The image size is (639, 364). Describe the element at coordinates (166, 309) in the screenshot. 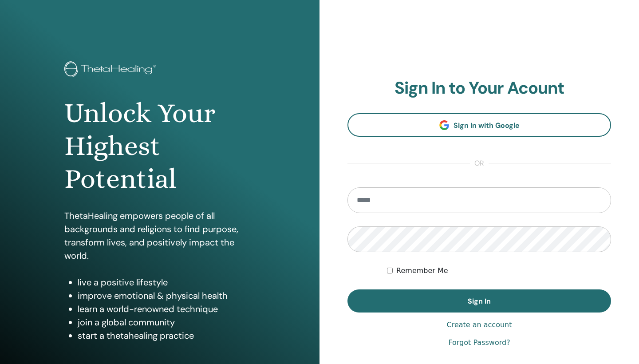

I see `li: learn a world-renowned technique` at that location.